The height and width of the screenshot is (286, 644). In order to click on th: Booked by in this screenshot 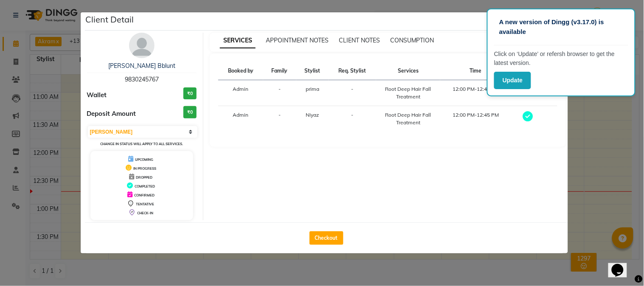, I will do `click(240, 71)`.